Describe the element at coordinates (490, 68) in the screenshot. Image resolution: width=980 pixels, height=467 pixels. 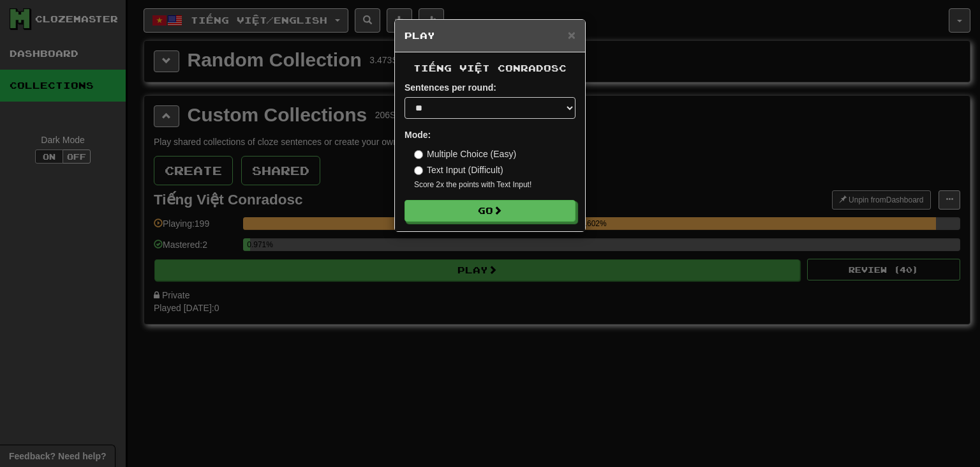
I see `span: Tiếng Việt Conradosc` at that location.